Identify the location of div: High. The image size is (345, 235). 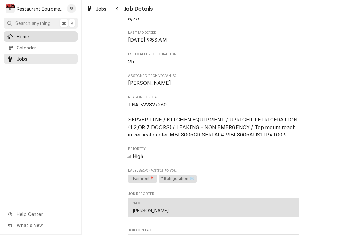
(213, 157).